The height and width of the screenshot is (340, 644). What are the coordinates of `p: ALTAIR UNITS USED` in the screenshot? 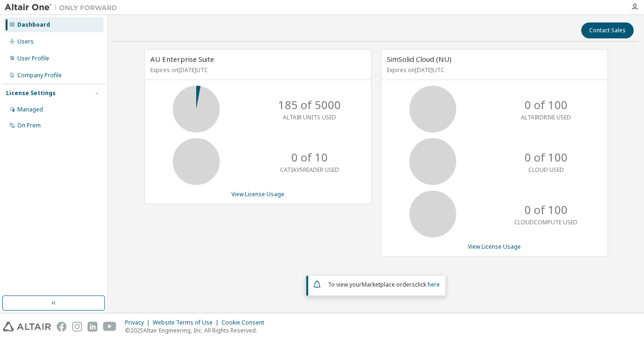 It's located at (309, 117).